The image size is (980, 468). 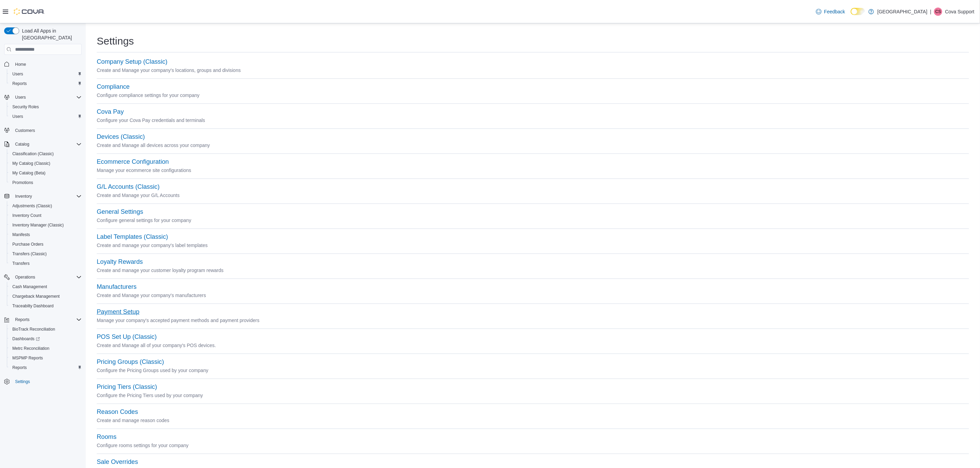 I want to click on button: Cova Pay, so click(x=110, y=111).